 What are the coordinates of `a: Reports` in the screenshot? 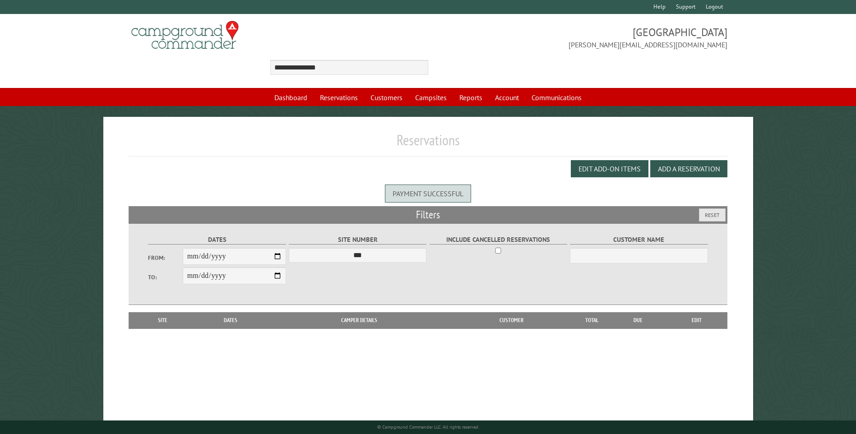 It's located at (471, 98).